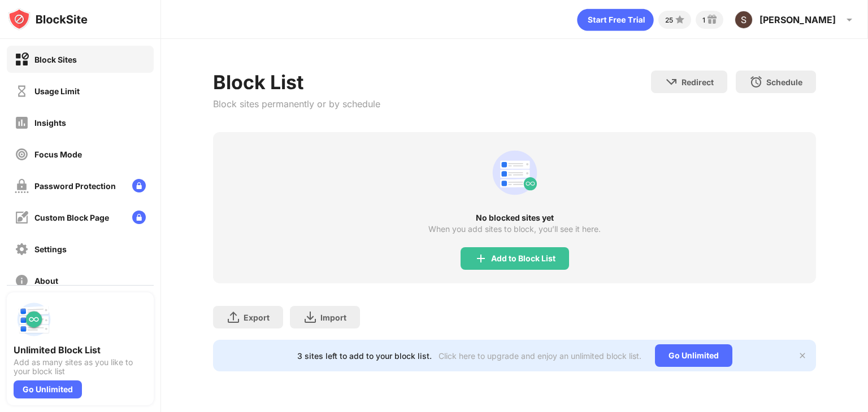  Describe the element at coordinates (75, 186) in the screenshot. I see `div: Password Protection` at that location.